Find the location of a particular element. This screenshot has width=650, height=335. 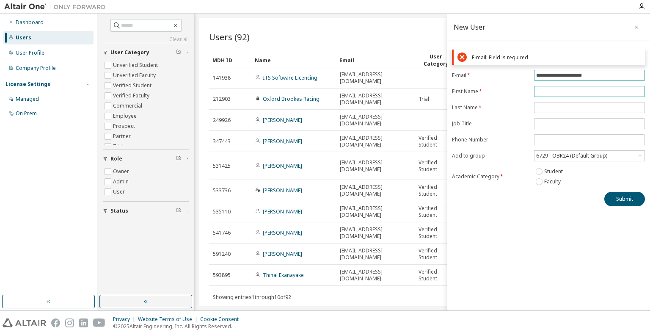

div: Managed is located at coordinates (27, 99).